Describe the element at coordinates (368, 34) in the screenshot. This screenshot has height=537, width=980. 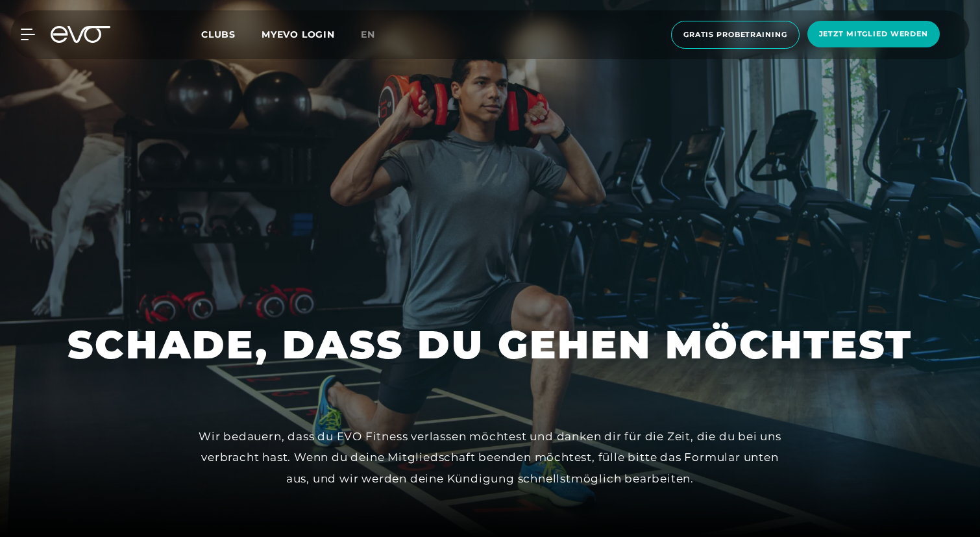
I see `span: en` at that location.